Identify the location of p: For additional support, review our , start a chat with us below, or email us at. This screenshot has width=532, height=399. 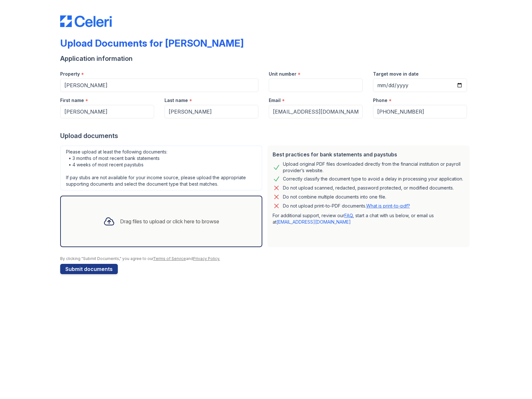
(368, 219).